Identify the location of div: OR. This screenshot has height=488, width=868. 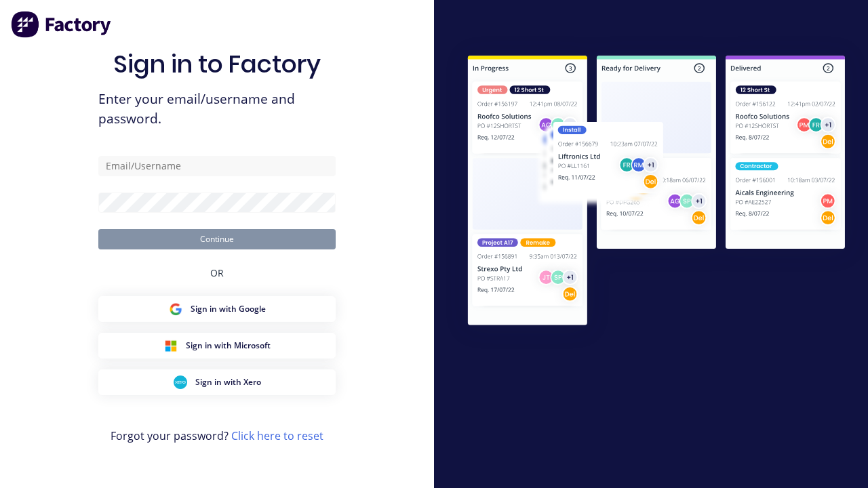
(217, 273).